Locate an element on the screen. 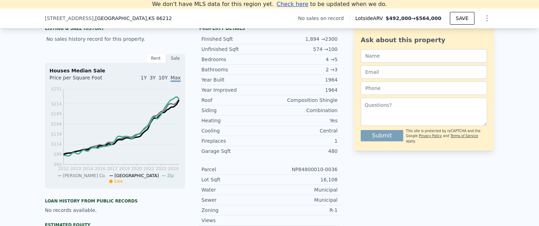 The image size is (539, 226). div: Heating is located at coordinates (235, 120).